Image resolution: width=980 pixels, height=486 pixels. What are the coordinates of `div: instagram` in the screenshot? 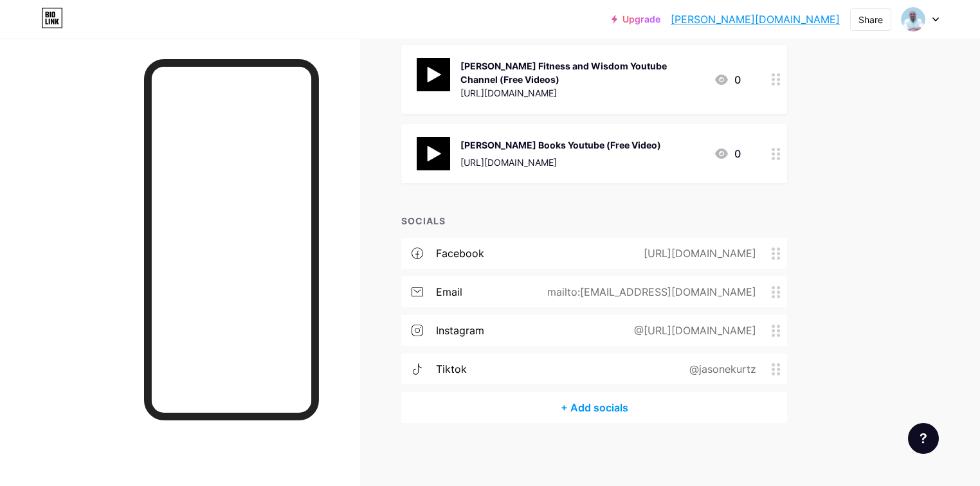 It's located at (460, 331).